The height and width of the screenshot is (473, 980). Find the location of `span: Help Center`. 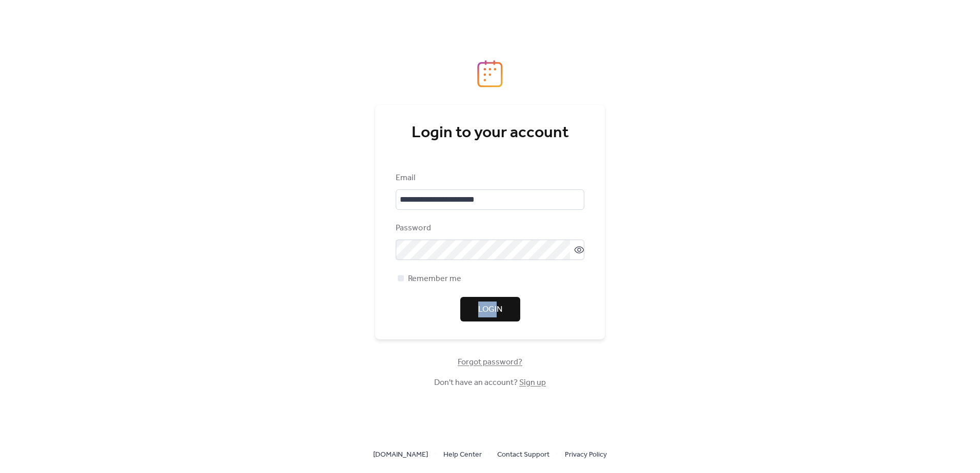

span: Help Center is located at coordinates (463, 456).